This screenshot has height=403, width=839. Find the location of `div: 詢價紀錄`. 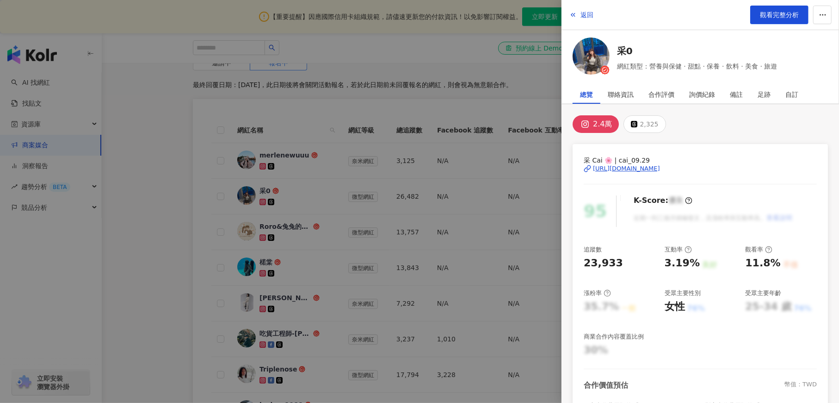

div: 詢價紀錄 is located at coordinates (702, 94).